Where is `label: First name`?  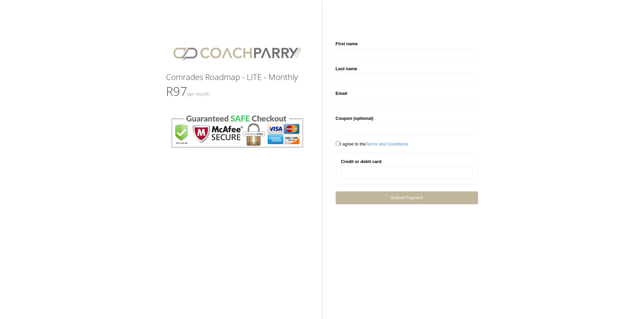 label: First name is located at coordinates (347, 44).